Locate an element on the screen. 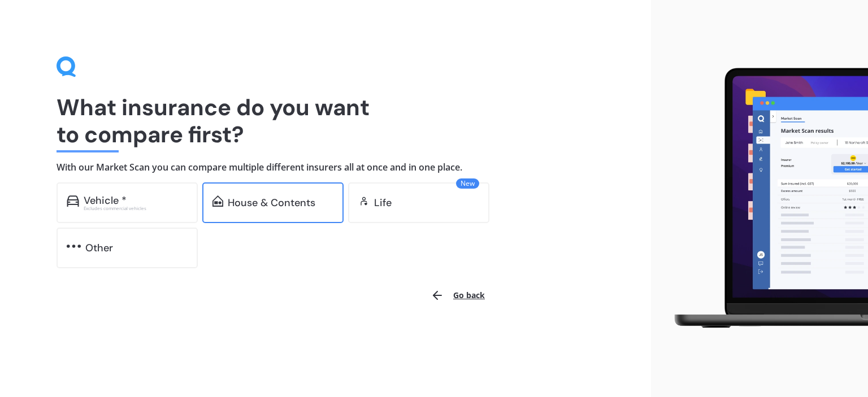  div: Excludes commercial vehicles is located at coordinates (136, 209).